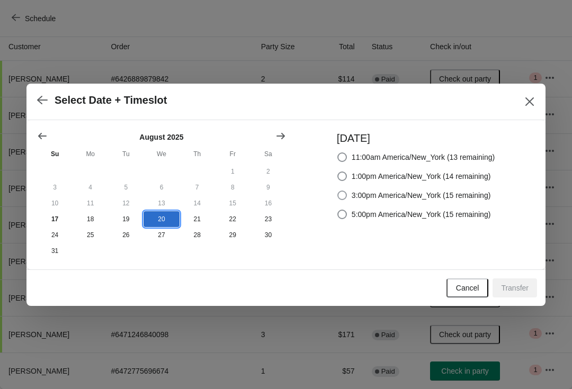  I want to click on span: 1:00pm America/New_York (14 remaining), so click(421, 176).